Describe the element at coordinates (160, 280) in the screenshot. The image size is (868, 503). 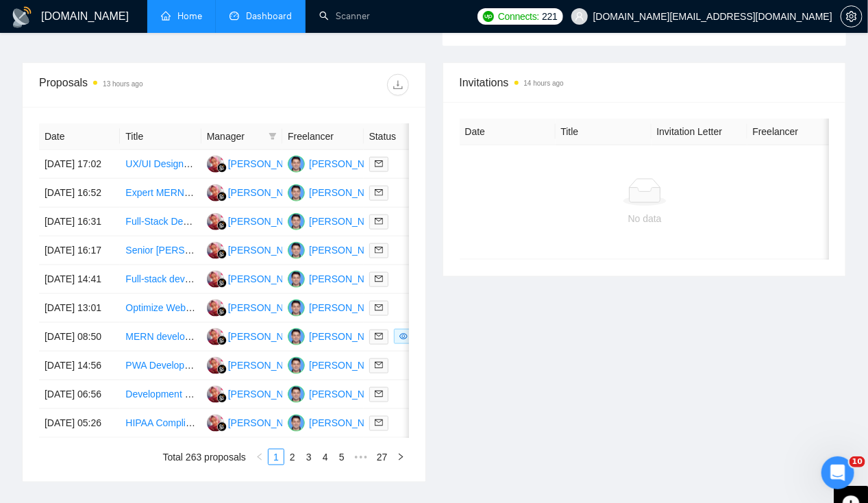
I see `td: Full-stack developer with Vite and Next.js experience` at that location.